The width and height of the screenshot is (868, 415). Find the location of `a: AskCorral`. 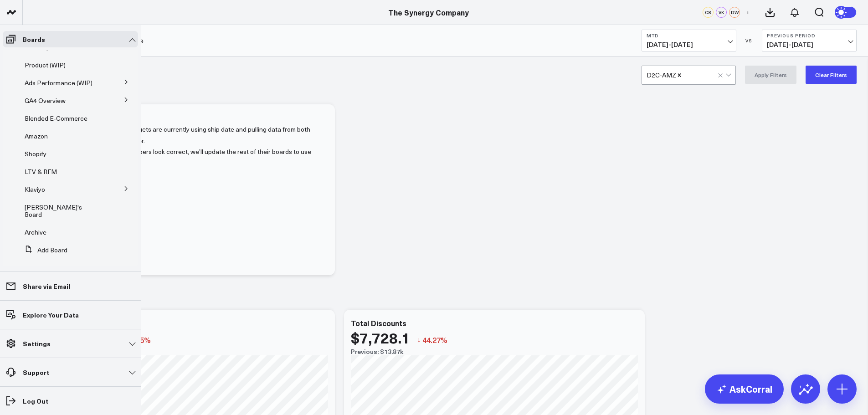

a: AskCorral is located at coordinates (744, 389).